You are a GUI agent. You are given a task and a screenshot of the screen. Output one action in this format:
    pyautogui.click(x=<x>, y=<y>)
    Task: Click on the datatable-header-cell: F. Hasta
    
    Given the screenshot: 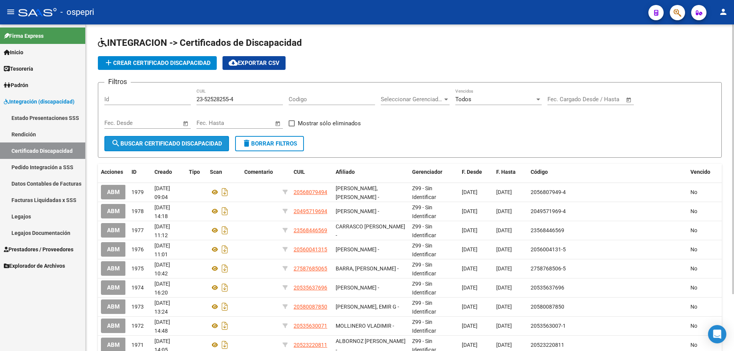 What is the action you would take?
    pyautogui.click(x=511, y=172)
    